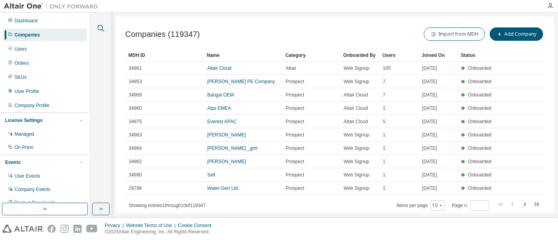  I want to click on img: facebook.svg, so click(51, 229).